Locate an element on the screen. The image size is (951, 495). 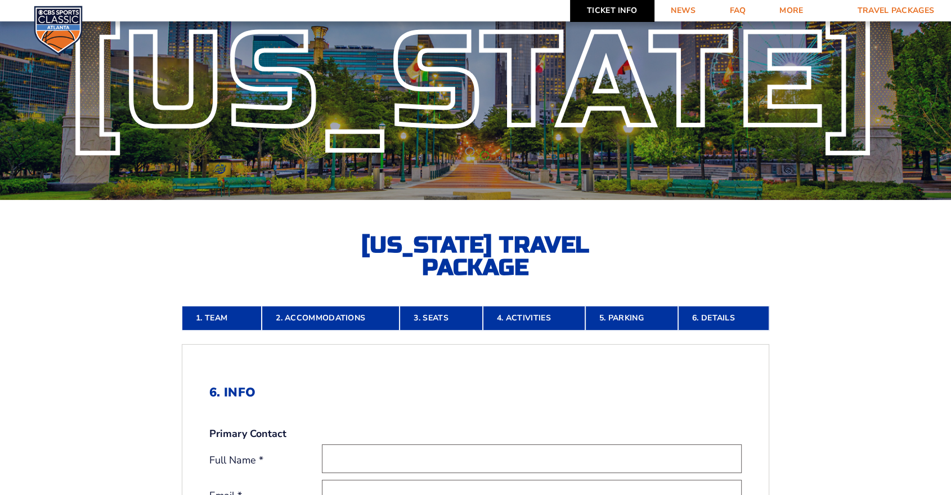
a: 2. Accommodations is located at coordinates (330, 318).